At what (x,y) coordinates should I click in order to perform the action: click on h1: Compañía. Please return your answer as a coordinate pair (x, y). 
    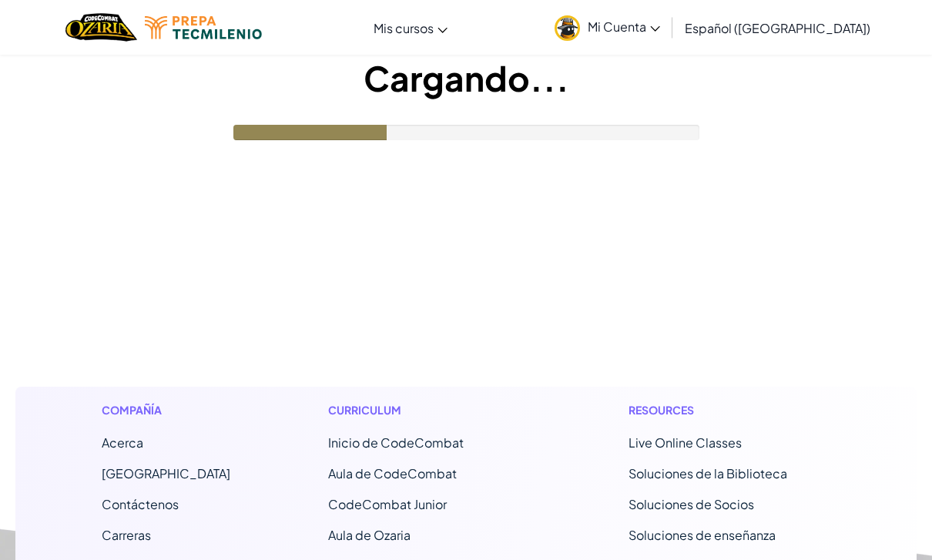
    Looking at the image, I should click on (166, 410).